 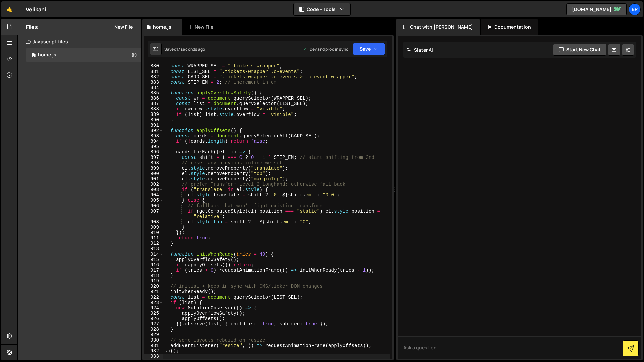 What do you see at coordinates (153, 243) in the screenshot?
I see `div: 912` at bounding box center [153, 243].